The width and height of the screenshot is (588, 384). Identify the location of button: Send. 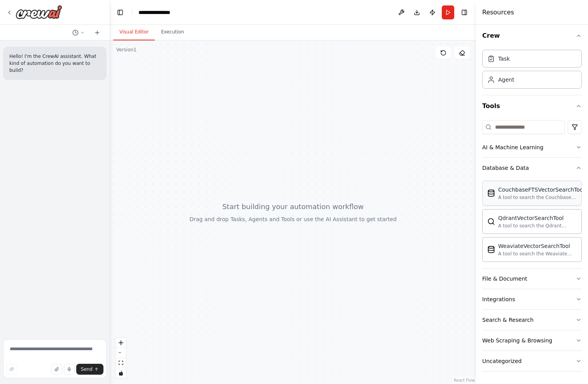
(90, 369).